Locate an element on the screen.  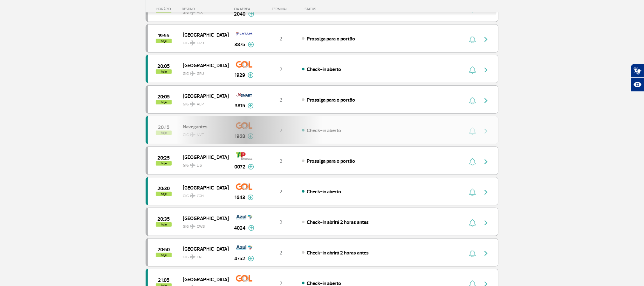
span: AEP is located at coordinates (200, 104).